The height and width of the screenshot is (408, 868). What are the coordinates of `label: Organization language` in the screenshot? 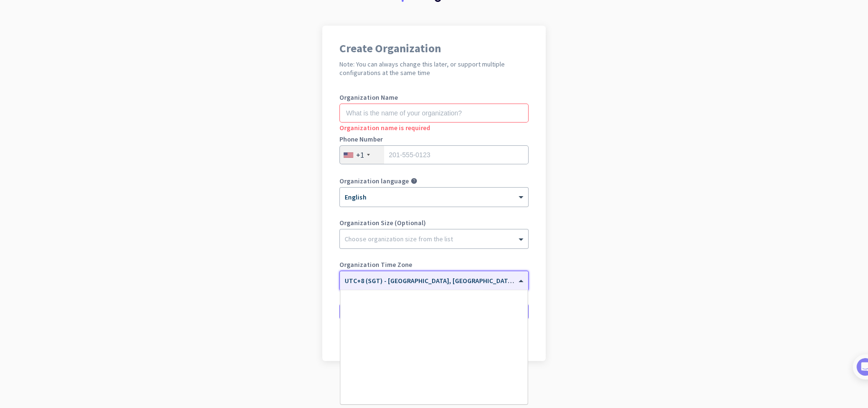 It's located at (374, 181).